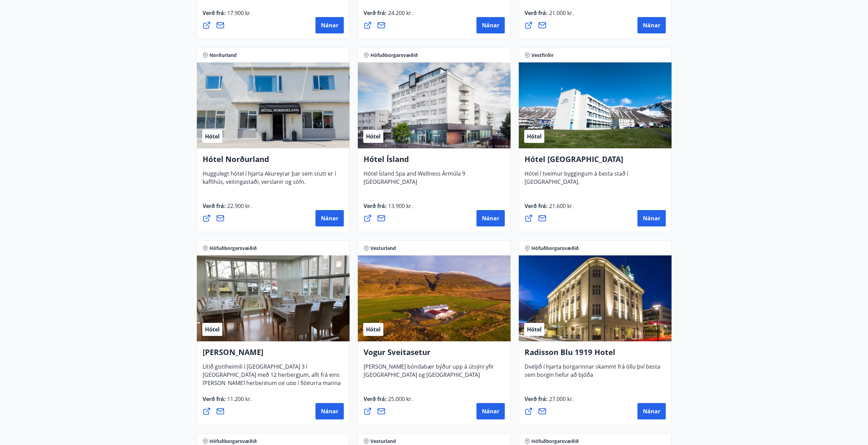 This screenshot has width=868, height=445. Describe the element at coordinates (595, 355) in the screenshot. I see `h4: Radisson Blu 1919 Hotel` at that location.